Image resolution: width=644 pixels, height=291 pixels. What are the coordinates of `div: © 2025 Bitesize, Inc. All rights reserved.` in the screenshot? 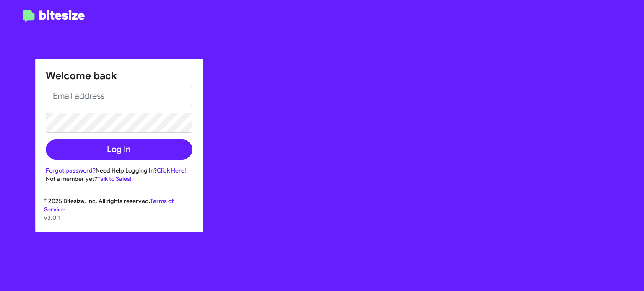 It's located at (119, 214).